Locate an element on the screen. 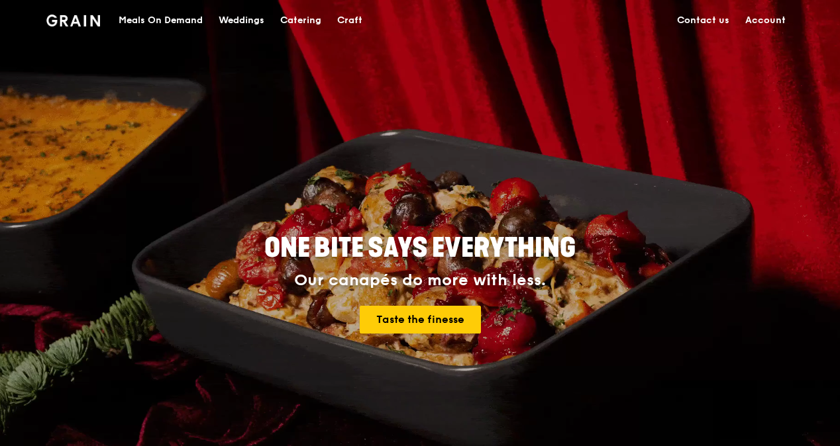 The width and height of the screenshot is (840, 446). a: Account is located at coordinates (765, 21).